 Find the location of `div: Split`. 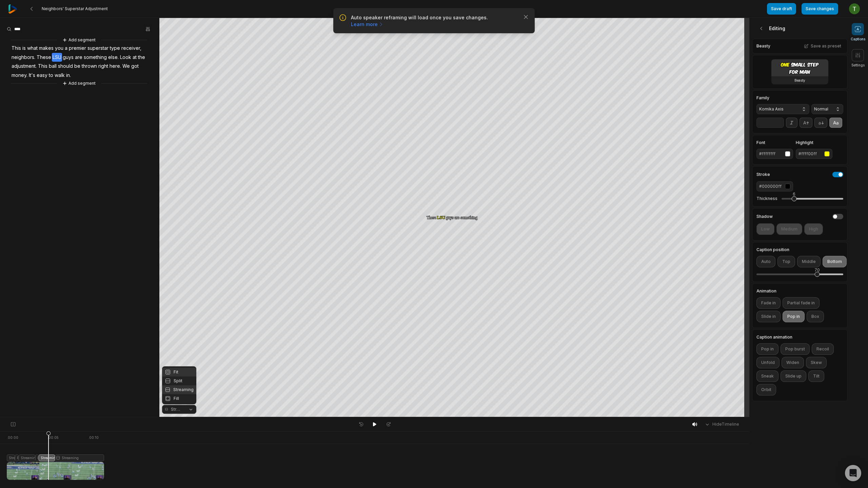

div: Split is located at coordinates (179, 381).